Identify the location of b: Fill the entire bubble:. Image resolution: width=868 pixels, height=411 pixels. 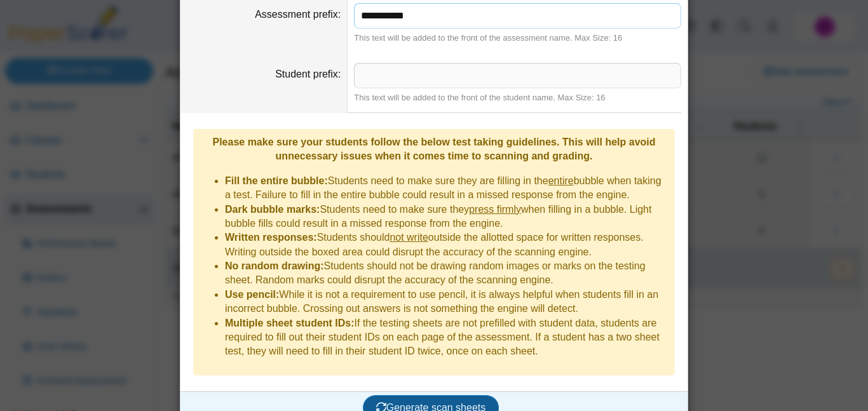
(276, 180).